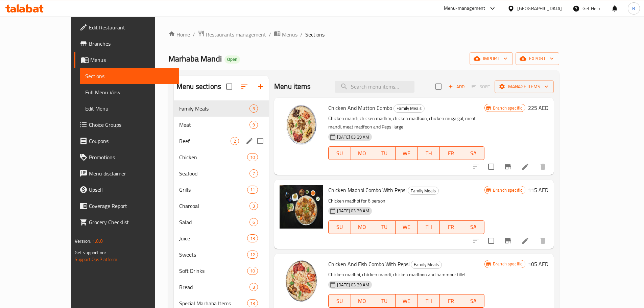 The height and width of the screenshot is (308, 644). What do you see at coordinates (491, 58) in the screenshot?
I see `span: import` at bounding box center [491, 58].